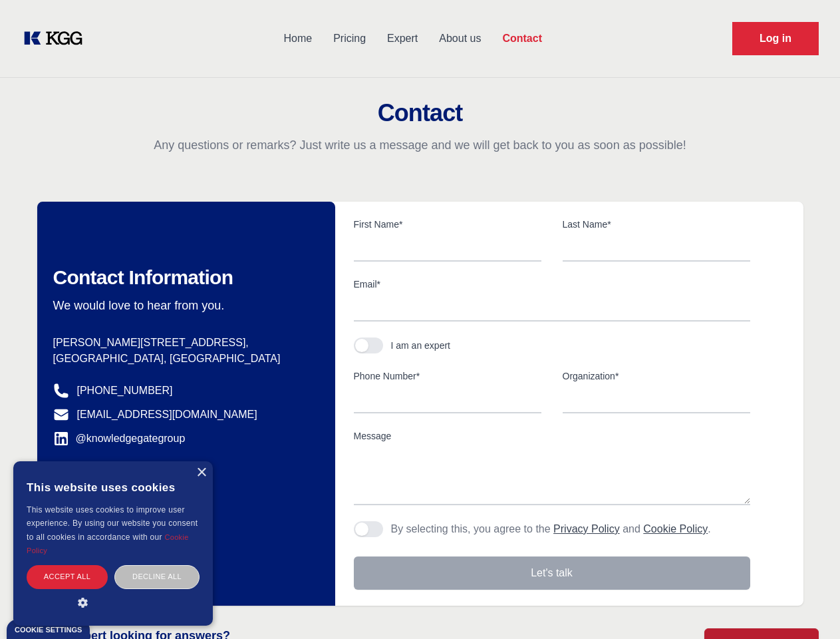  I want to click on a: KOL Knowledge Platform: Talk to Key External Experts (KEE), so click(57, 39).